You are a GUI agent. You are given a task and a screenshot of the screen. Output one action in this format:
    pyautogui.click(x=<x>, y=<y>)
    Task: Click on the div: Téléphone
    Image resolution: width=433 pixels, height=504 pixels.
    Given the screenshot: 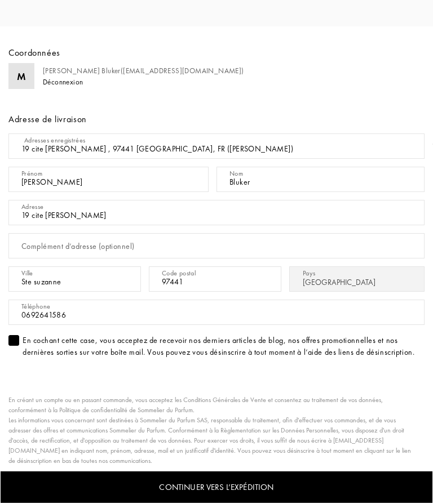 What is the action you would take?
    pyautogui.click(x=36, y=307)
    